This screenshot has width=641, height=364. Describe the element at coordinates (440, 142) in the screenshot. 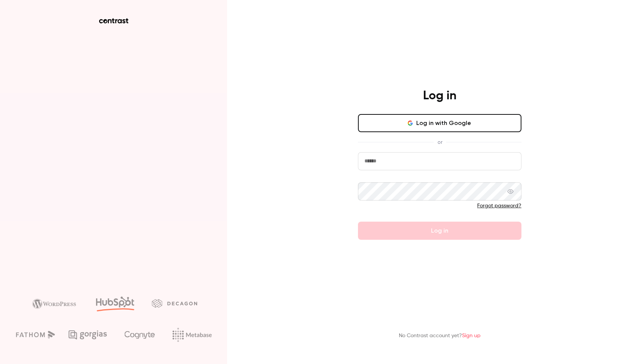

I see `span: or` at that location.